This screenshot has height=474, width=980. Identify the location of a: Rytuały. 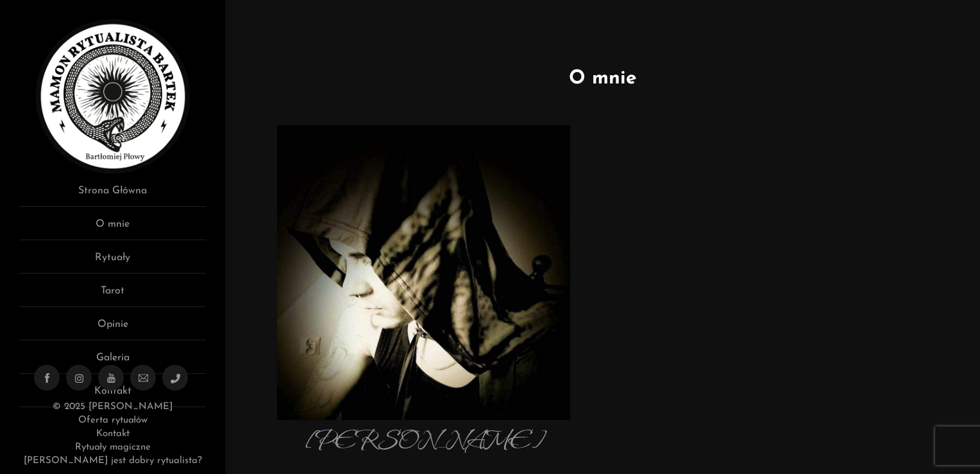
(112, 261).